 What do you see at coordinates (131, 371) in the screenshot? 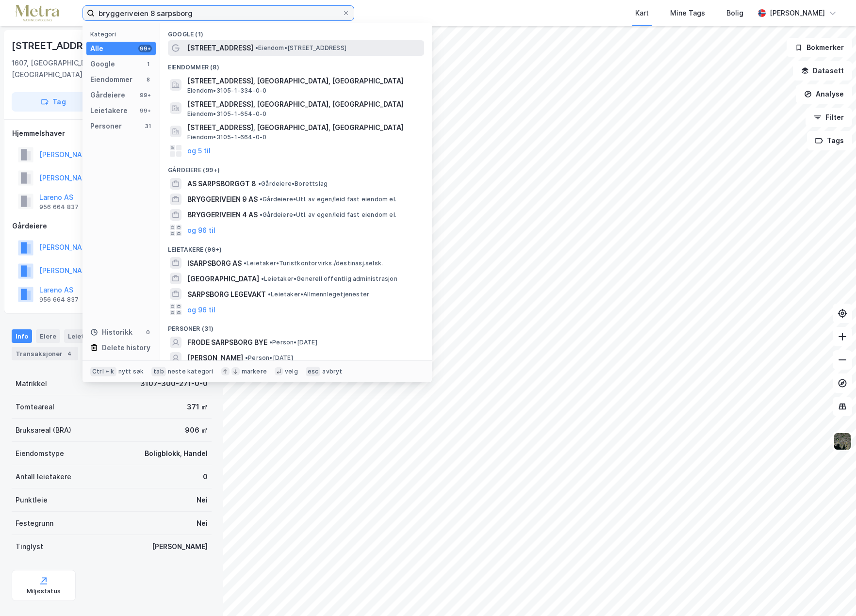
I see `div: nytt søk` at bounding box center [131, 371].